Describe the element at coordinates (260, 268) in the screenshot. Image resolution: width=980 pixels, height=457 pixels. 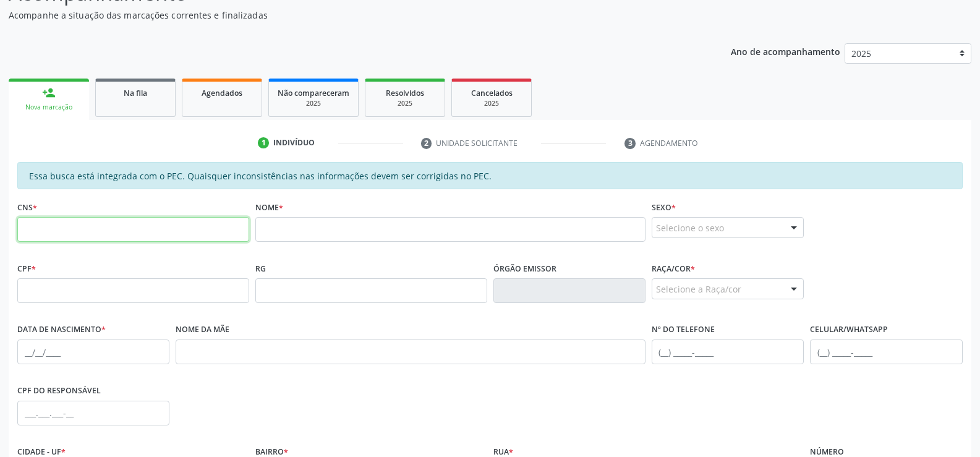
I see `label: RG` at that location.